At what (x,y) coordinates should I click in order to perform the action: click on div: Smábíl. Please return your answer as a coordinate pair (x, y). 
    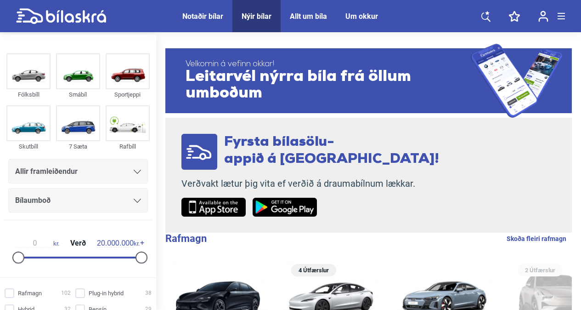
    Looking at the image, I should click on (78, 94).